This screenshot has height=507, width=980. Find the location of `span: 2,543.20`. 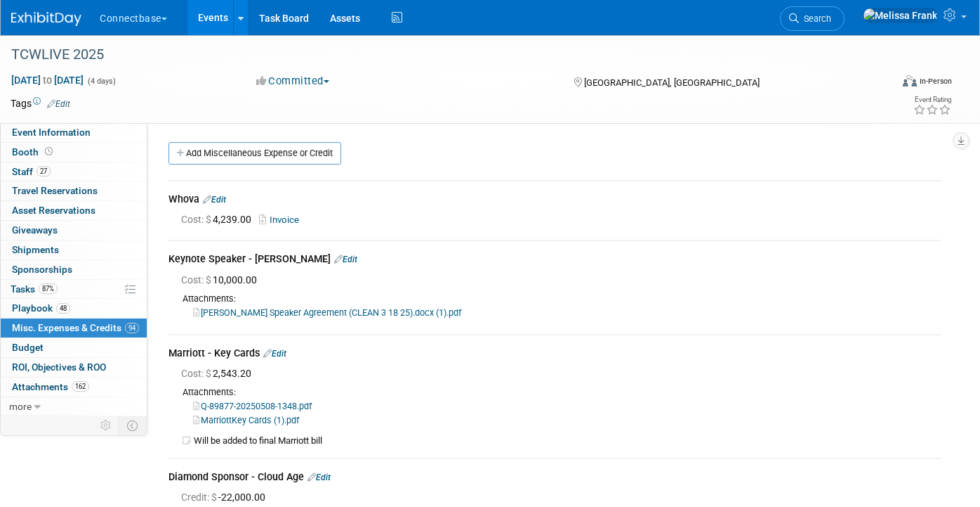

span: 2,543.20 is located at coordinates (219, 373).